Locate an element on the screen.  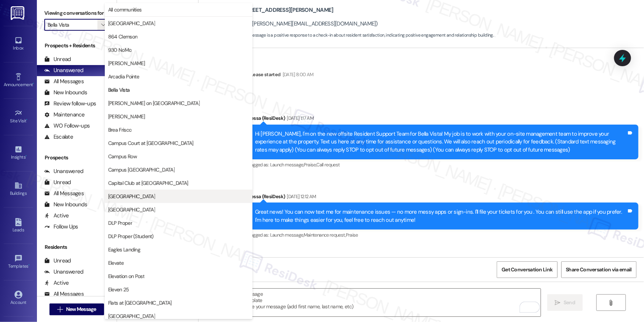
span: 930 NoMo is located at coordinates (120, 50).